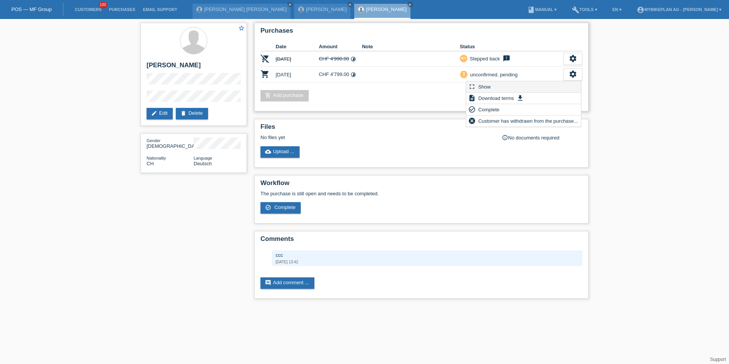 The height and width of the screenshot is (364, 729). I want to click on th: Status, so click(511, 47).